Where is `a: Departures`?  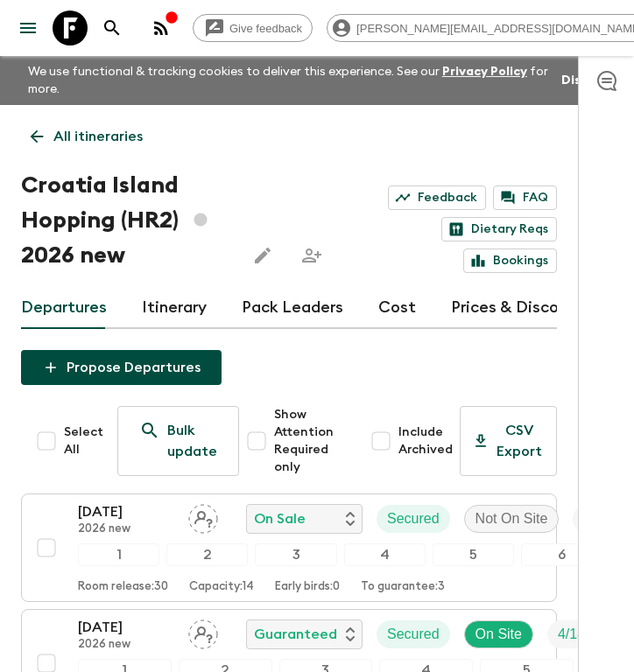 a: Departures is located at coordinates (64, 308).